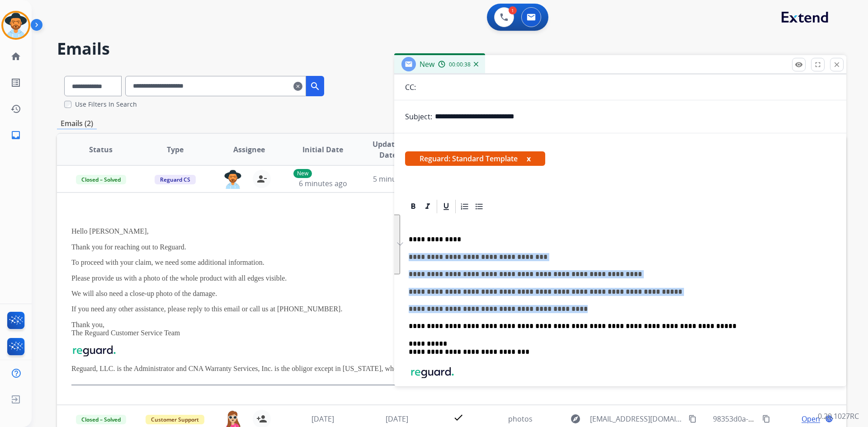  Describe the element at coordinates (513, 10) in the screenshot. I see `div: 1` at that location.